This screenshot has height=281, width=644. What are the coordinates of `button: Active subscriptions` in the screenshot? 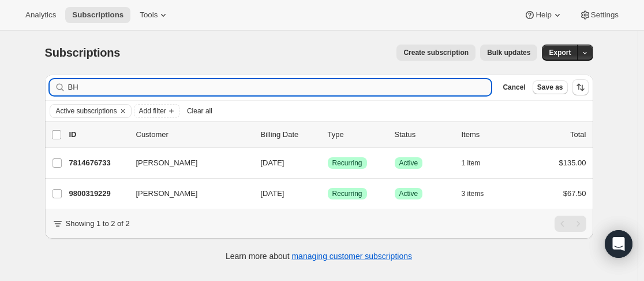 It's located at (83, 111).